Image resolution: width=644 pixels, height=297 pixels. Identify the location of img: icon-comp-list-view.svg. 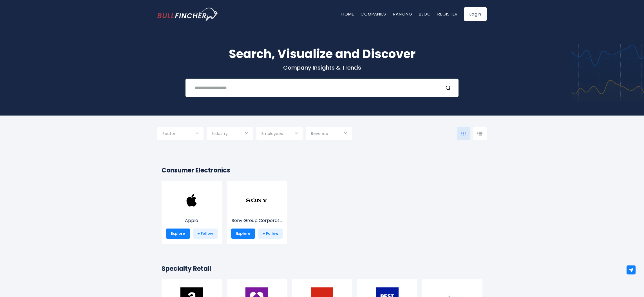
(480, 134).